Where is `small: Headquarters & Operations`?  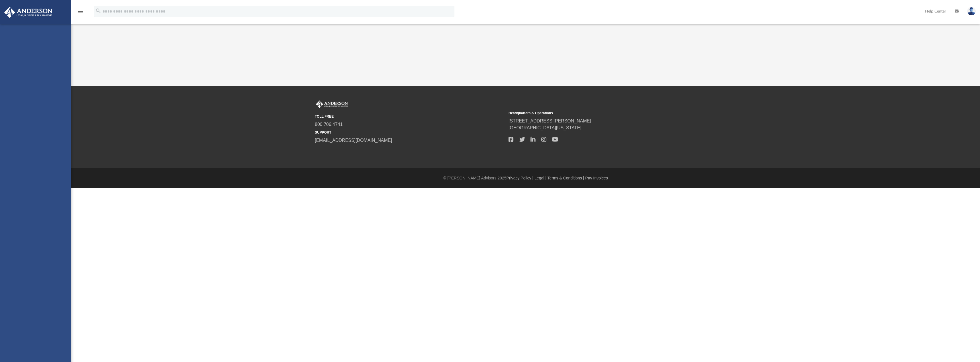 small: Headquarters & Operations is located at coordinates (604, 113).